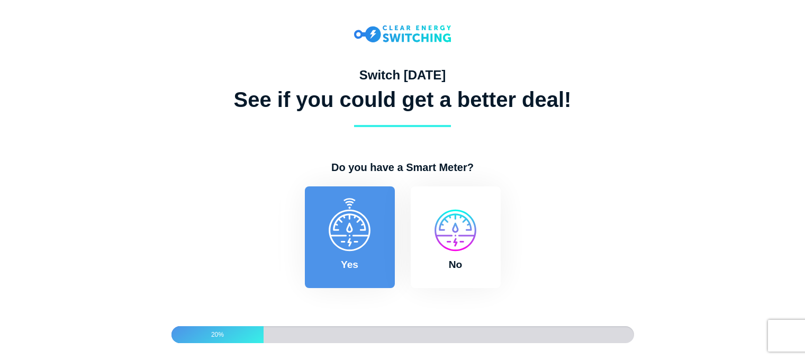  What do you see at coordinates (402, 34) in the screenshot?
I see `img: logo` at bounding box center [402, 34].